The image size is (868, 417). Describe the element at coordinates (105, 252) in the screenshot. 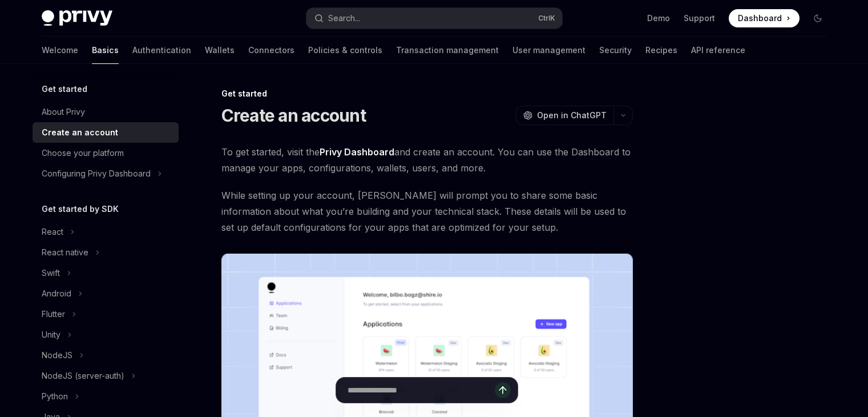

I see `button: Toggle React native section` at that location.